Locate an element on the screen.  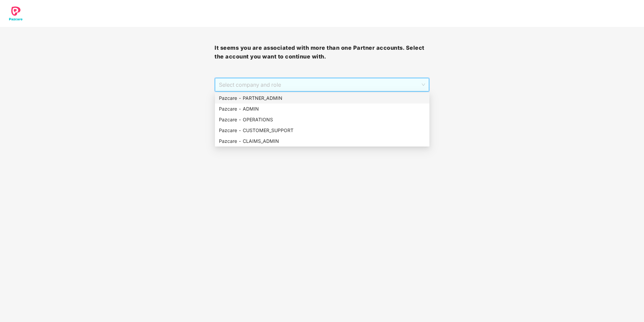
span: Select company and role is located at coordinates (322, 85).